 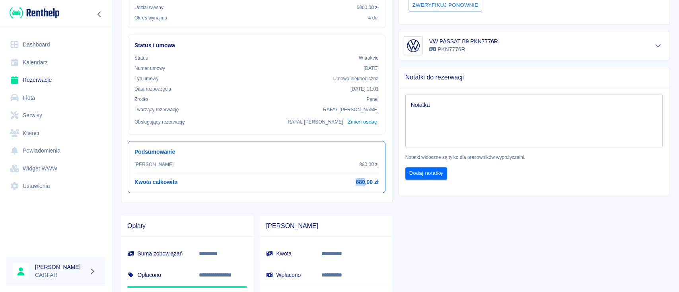 I want to click on p: CARFAR, so click(x=60, y=275).